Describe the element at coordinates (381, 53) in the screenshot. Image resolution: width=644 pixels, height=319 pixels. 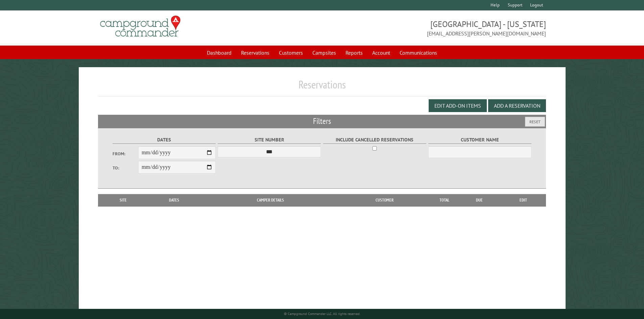
I see `a: Account` at that location.